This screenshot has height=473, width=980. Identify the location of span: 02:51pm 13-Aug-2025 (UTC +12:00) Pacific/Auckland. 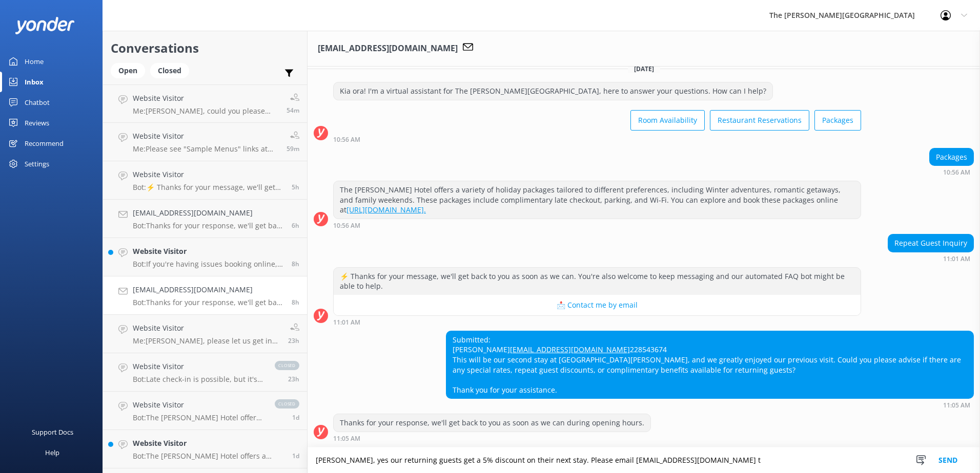
(295, 187).